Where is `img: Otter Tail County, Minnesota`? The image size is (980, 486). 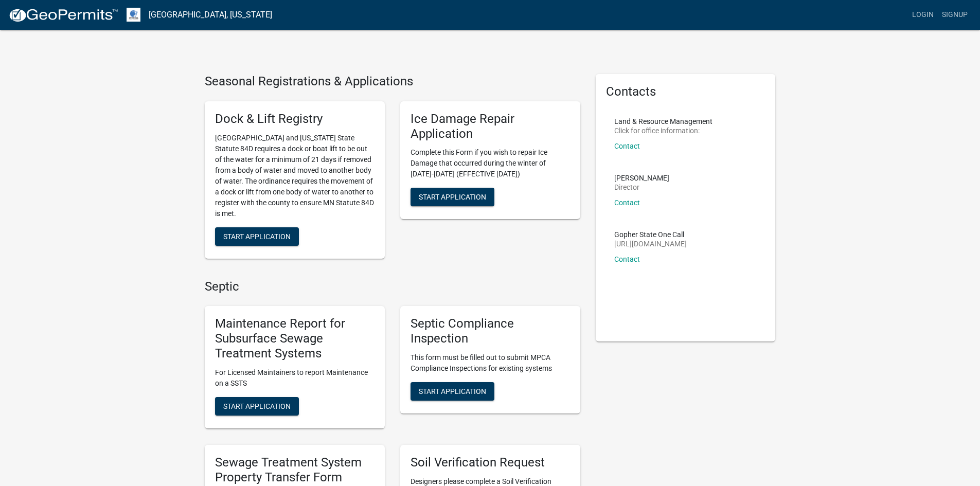
img: Otter Tail County, Minnesota is located at coordinates (133, 14).